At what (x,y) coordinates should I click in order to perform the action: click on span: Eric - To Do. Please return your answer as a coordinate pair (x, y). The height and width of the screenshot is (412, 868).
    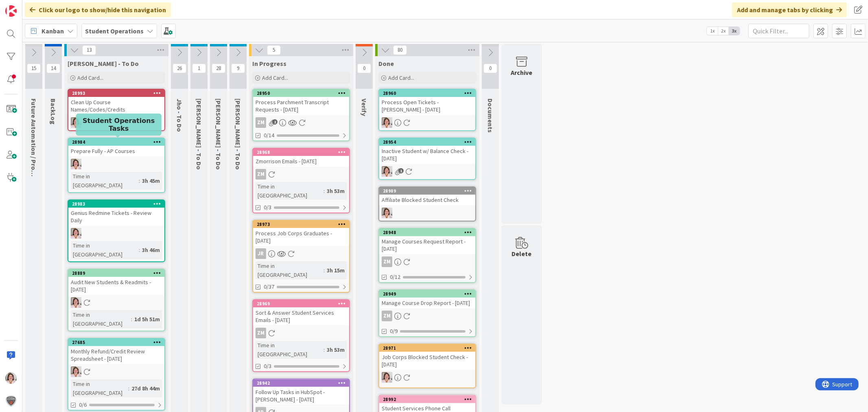
    Looking at the image, I should click on (219, 133).